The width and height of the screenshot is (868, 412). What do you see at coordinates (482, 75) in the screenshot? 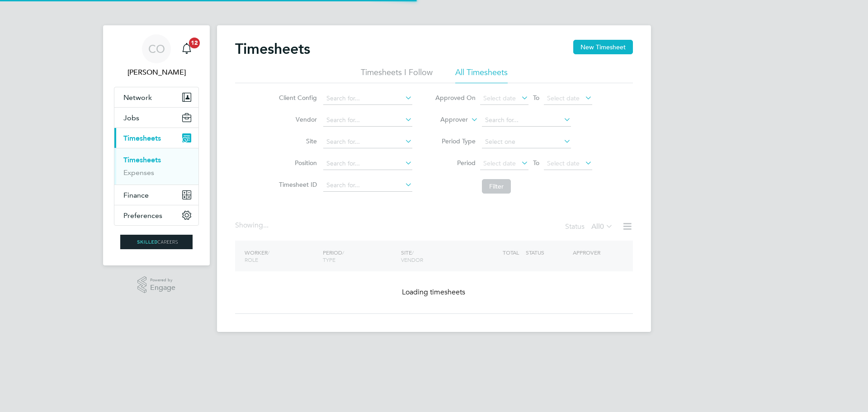
I see `li: All Timesheets` at bounding box center [482, 75].